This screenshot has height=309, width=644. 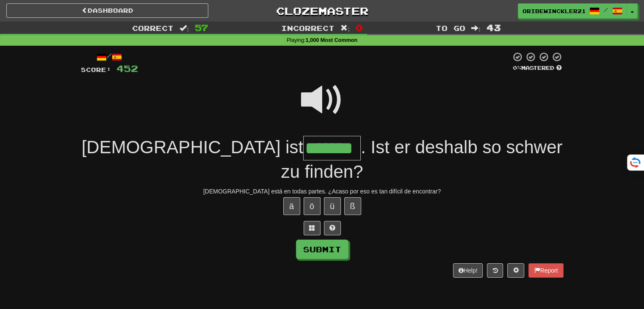 I want to click on button: Single letter hint - you only get 1 per sentence and score half the points! alt+h, so click(x=333, y=228).